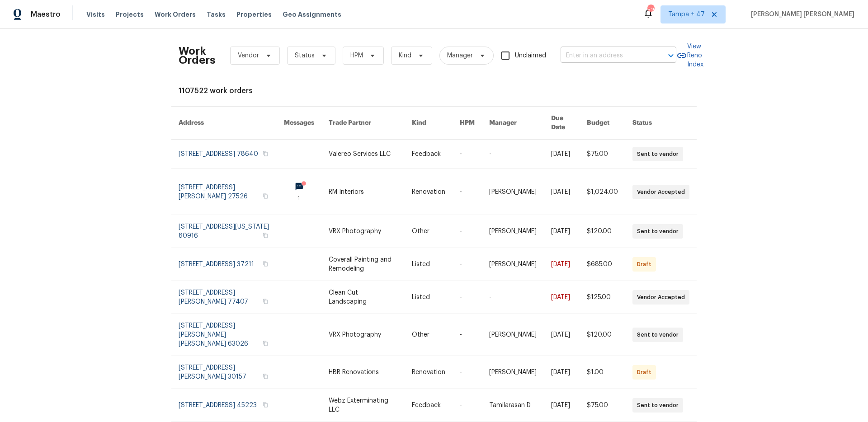 This screenshot has width=868, height=422. I want to click on span: Work Orders, so click(175, 14).